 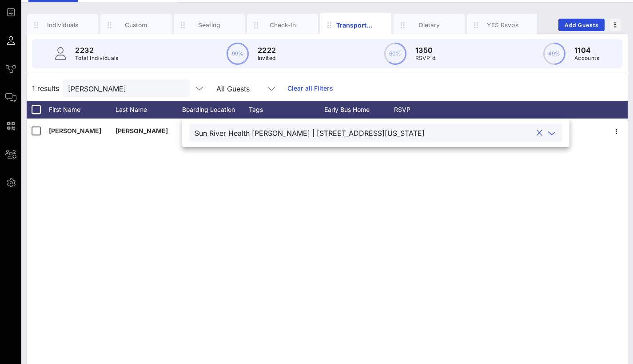 I want to click on div: First Name, so click(x=82, y=109).